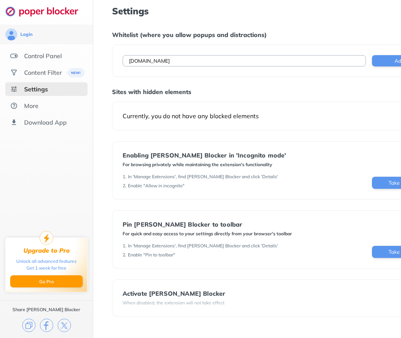 This screenshot has height=338, width=401. What do you see at coordinates (29, 325) in the screenshot?
I see `img: copy.svg` at bounding box center [29, 325].